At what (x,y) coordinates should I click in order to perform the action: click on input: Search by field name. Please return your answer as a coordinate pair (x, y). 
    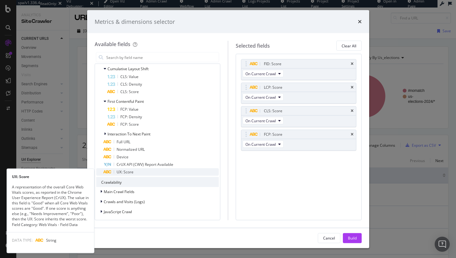
    Looking at the image, I should click on (162, 57).